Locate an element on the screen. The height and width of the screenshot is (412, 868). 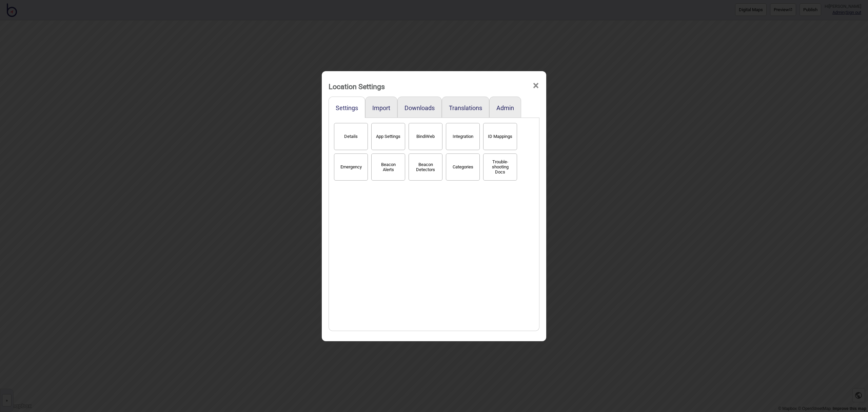
button: Import is located at coordinates (381, 108).